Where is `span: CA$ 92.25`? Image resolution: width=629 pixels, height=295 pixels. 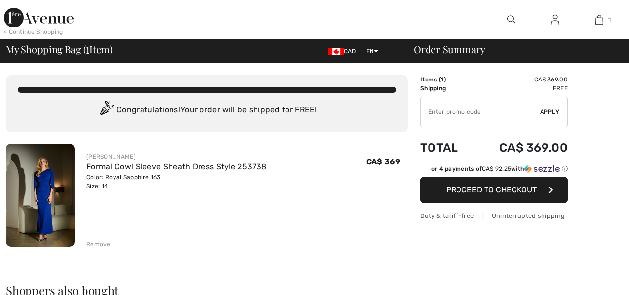
span: CA$ 92.25 is located at coordinates (496, 169).